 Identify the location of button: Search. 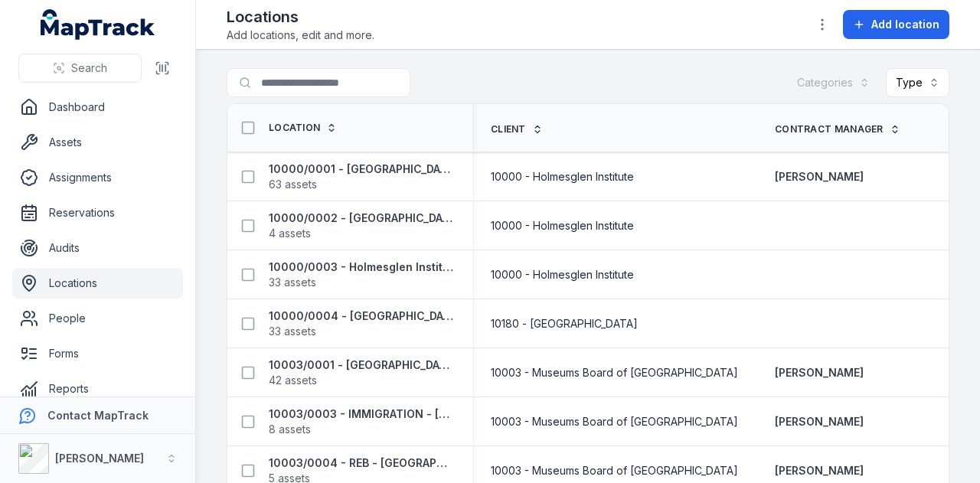
(80, 69).